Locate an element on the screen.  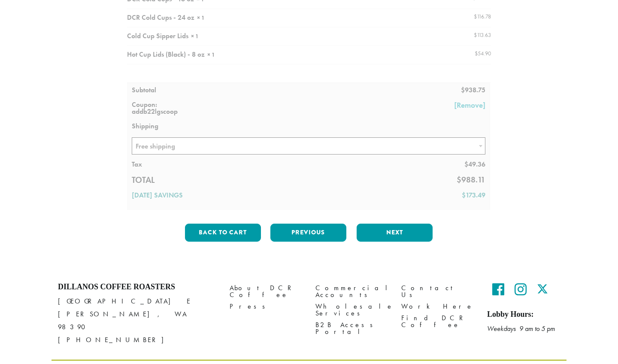
a: About DCR Coffee is located at coordinates (266, 291).